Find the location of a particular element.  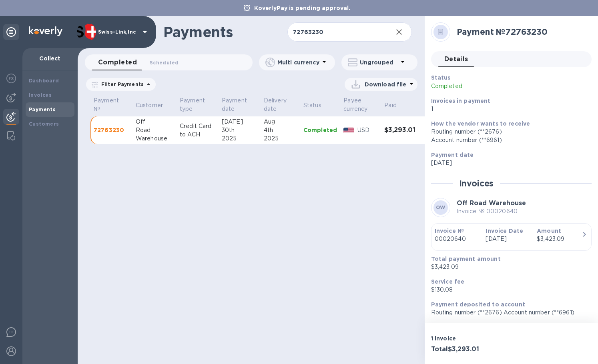

p: Collect is located at coordinates (50, 58).